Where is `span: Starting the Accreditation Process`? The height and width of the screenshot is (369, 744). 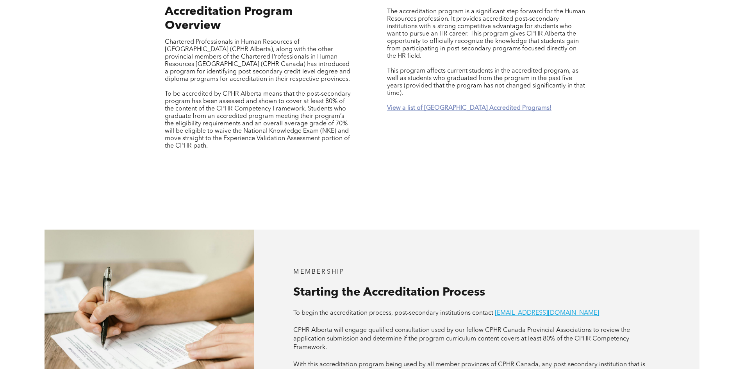
span: Starting the Accreditation Process is located at coordinates (389, 292).